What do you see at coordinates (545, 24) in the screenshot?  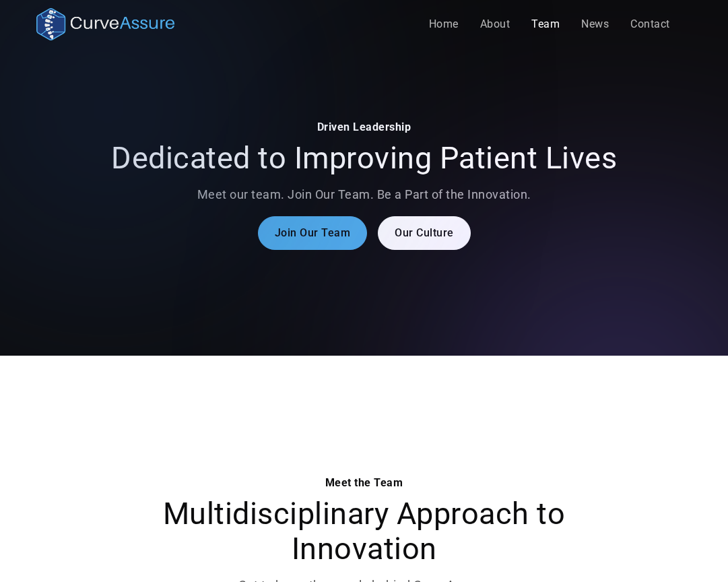 I see `a: Team` at bounding box center [545, 24].